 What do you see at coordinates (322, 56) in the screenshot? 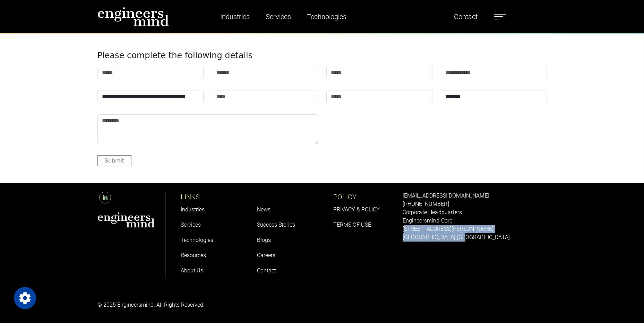
I see `h4: Please complete the following details` at bounding box center [322, 56].